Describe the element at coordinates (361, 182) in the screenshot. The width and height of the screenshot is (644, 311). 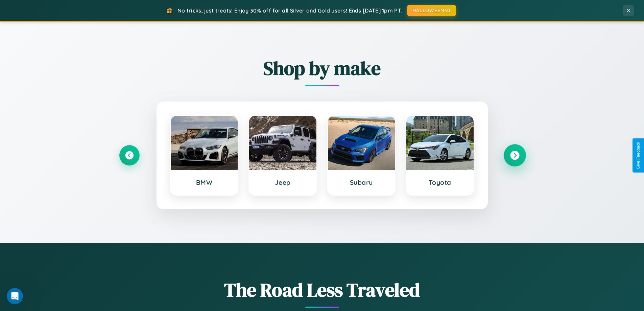
I see `h3: Subaru` at that location.